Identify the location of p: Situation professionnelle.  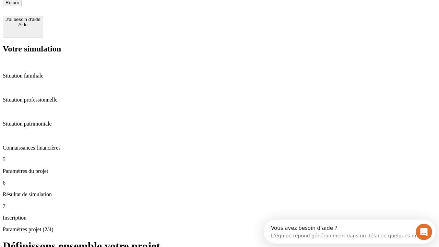
(219, 100).